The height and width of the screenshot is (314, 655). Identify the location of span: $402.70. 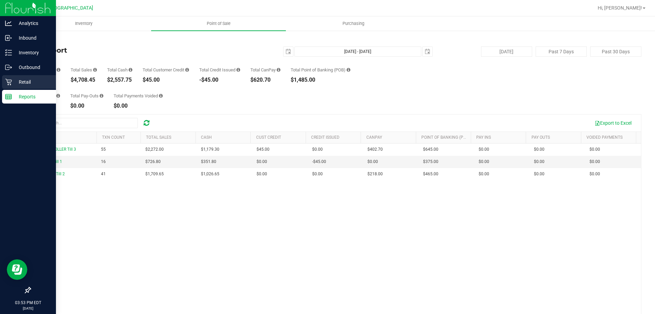
(375, 149).